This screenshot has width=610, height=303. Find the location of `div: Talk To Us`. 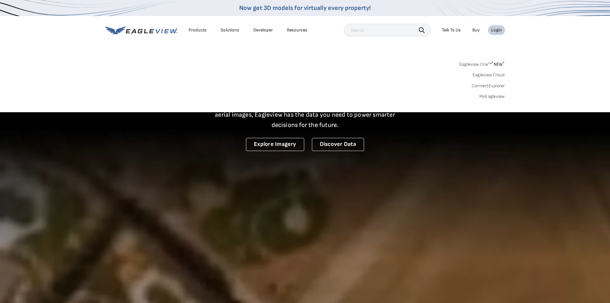

div: Talk To Us is located at coordinates (451, 30).